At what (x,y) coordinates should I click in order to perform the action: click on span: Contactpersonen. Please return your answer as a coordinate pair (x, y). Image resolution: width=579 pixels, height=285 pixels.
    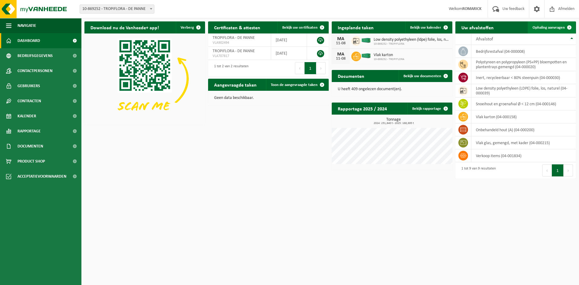
    Looking at the image, I should click on (35, 71).